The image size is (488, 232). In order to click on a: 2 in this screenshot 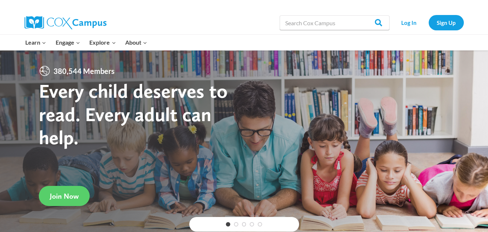, I will do `click(236, 224)`.